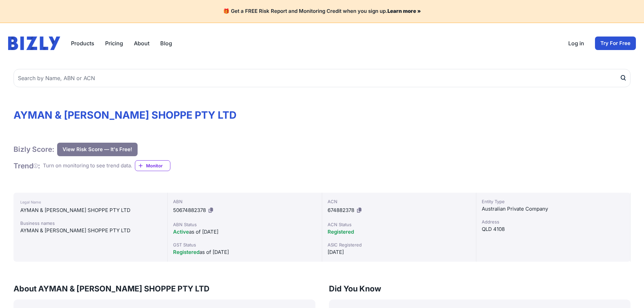  I want to click on h4: 🎁 Get a FREE Risk Report and Monitoring Credit when you sign up., so click(322, 11).